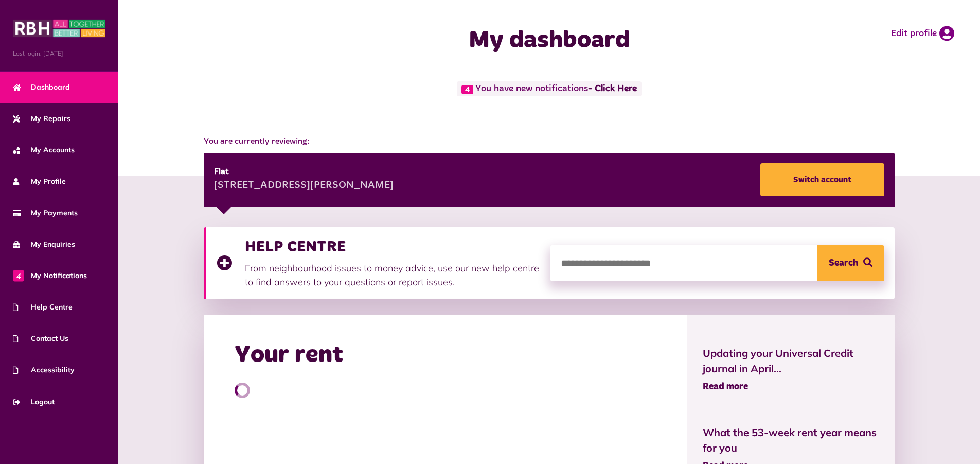  I want to click on span: You have new notifications, so click(549, 89).